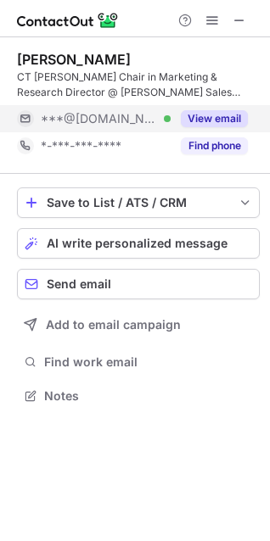 This screenshot has height=541, width=270. Describe the element at coordinates (113, 325) in the screenshot. I see `span: Add to email campaign` at that location.